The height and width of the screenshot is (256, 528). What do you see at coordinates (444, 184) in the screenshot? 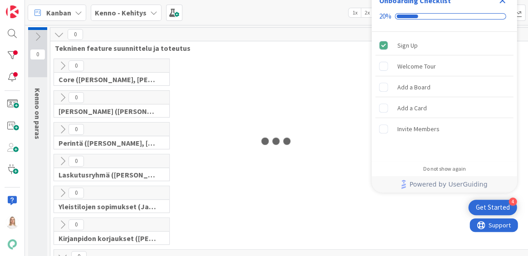
I see `div: Footer` at bounding box center [444, 184].